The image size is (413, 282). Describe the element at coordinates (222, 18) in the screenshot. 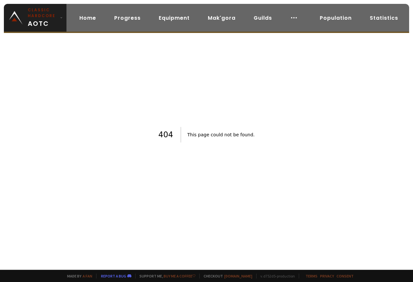

I see `a: Mak'gora` at that location.